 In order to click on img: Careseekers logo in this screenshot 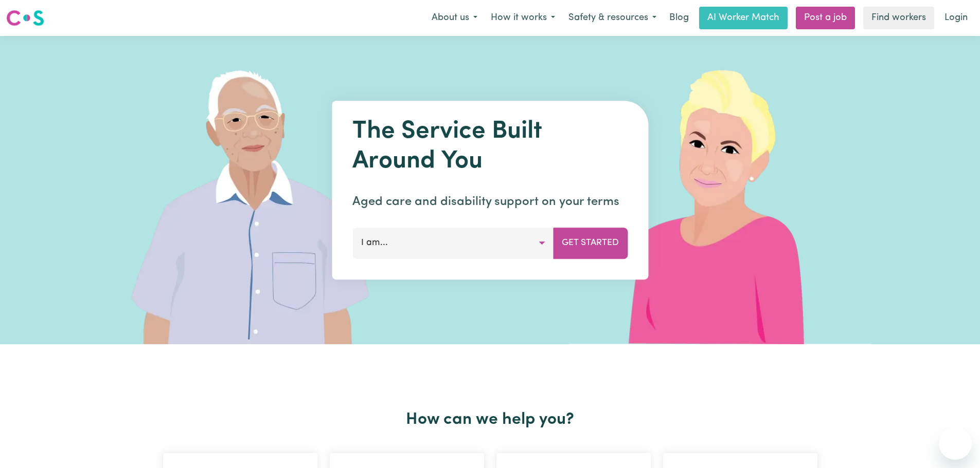, I will do `click(25, 18)`.